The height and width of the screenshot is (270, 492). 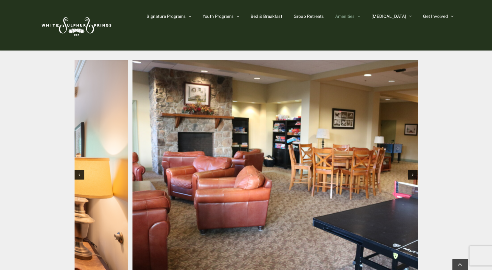 I want to click on span: Signature Programs, so click(x=166, y=16).